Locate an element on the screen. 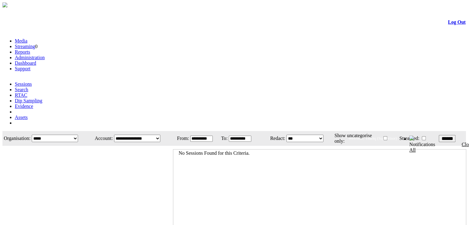 Image resolution: width=469 pixels, height=225 pixels. a: Search is located at coordinates (22, 89).